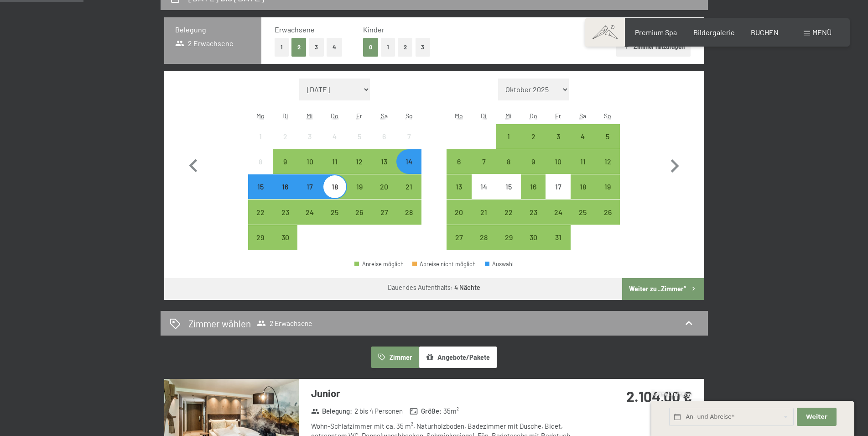 The height and width of the screenshot is (436, 868). I want to click on div: Mon Oct 20 2025, so click(459, 212).